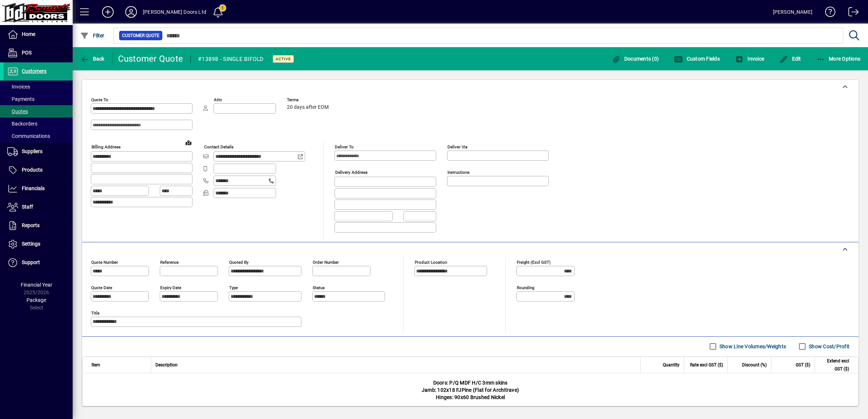 Image resolution: width=868 pixels, height=419 pixels. Describe the element at coordinates (140, 36) in the screenshot. I see `span: Customer Quote` at that location.